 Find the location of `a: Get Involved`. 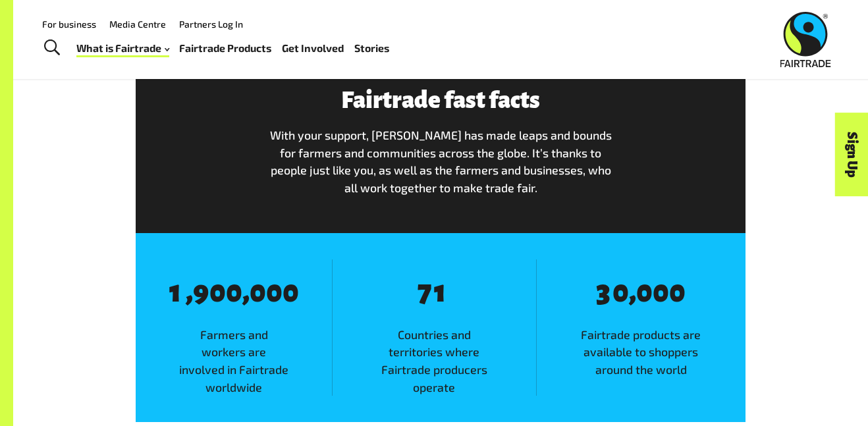

a: Get Involved is located at coordinates (313, 48).